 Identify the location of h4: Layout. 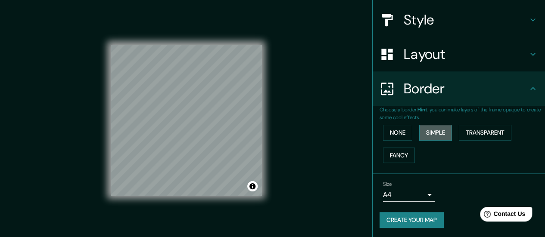
(466, 54).